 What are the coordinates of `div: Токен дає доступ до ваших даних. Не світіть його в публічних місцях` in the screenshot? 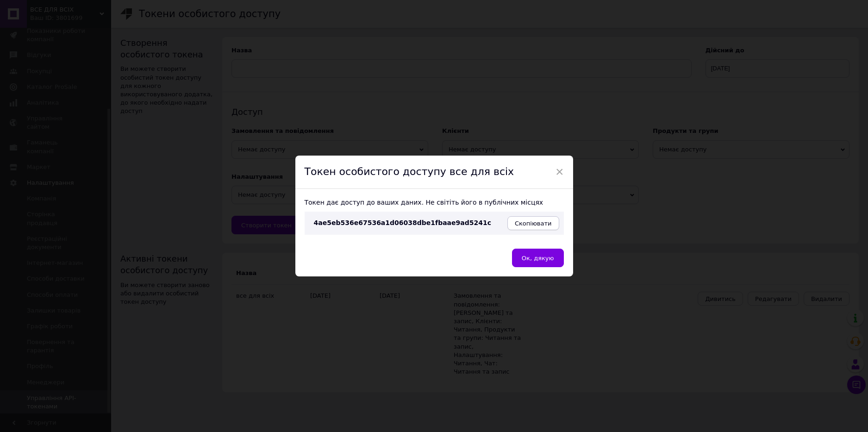 It's located at (434, 203).